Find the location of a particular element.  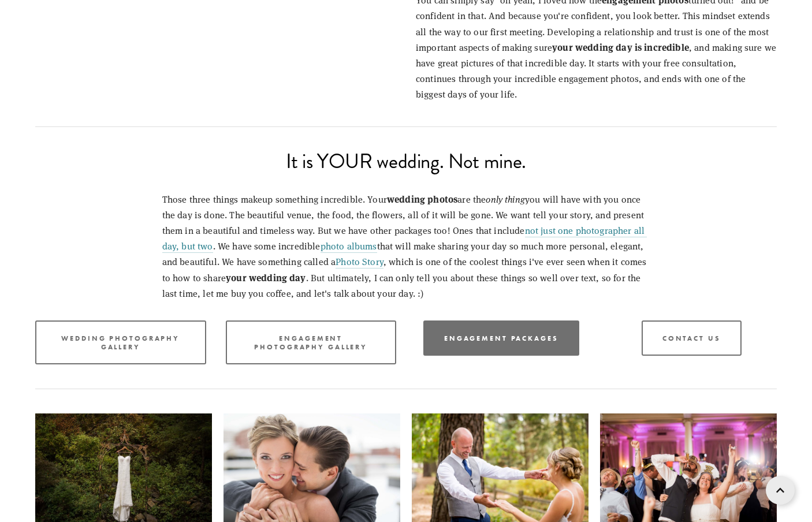

a: Engagement Packages is located at coordinates (501, 338).